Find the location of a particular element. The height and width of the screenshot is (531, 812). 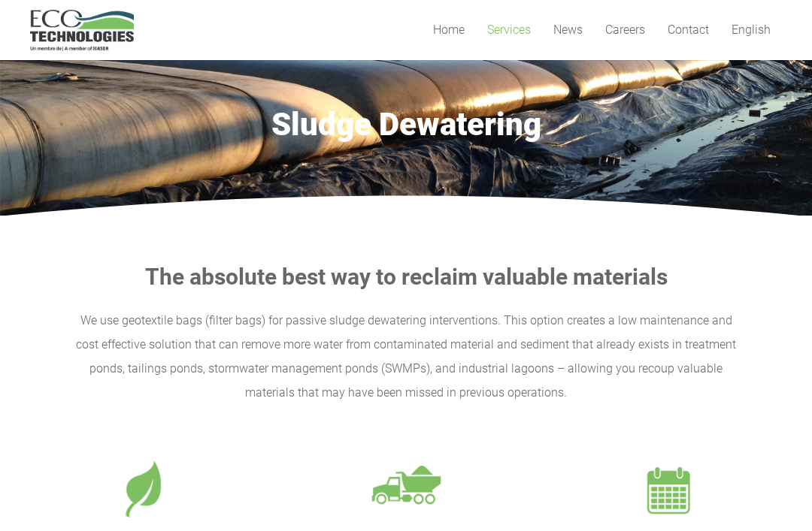

p: We use geotextile bags (filter bags) for passive sludge dewatering interventions. This option cre... is located at coordinates (406, 357).